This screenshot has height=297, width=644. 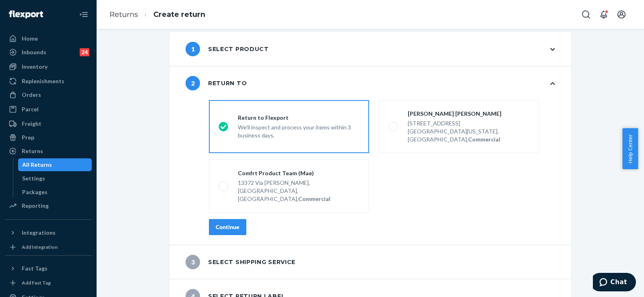 What do you see at coordinates (32, 151) in the screenshot?
I see `div: Returns` at bounding box center [32, 151].